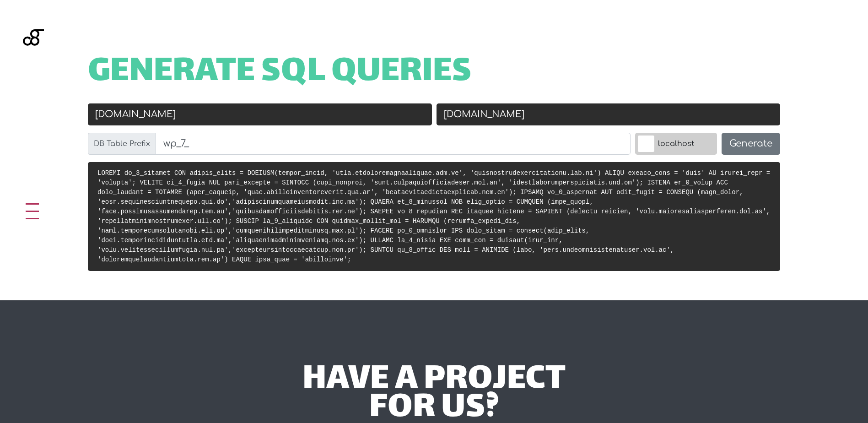 The image size is (868, 423). What do you see at coordinates (751, 144) in the screenshot?
I see `button: Generate` at bounding box center [751, 144].